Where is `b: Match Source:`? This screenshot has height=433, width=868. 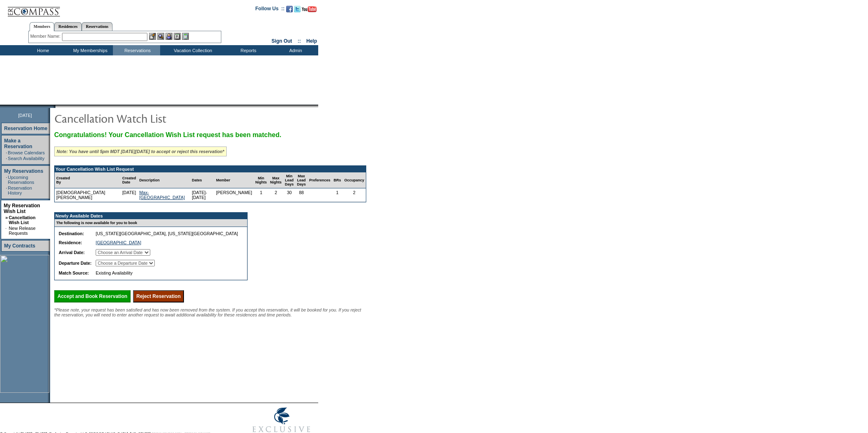 b: Match Source: is located at coordinates (73, 273).